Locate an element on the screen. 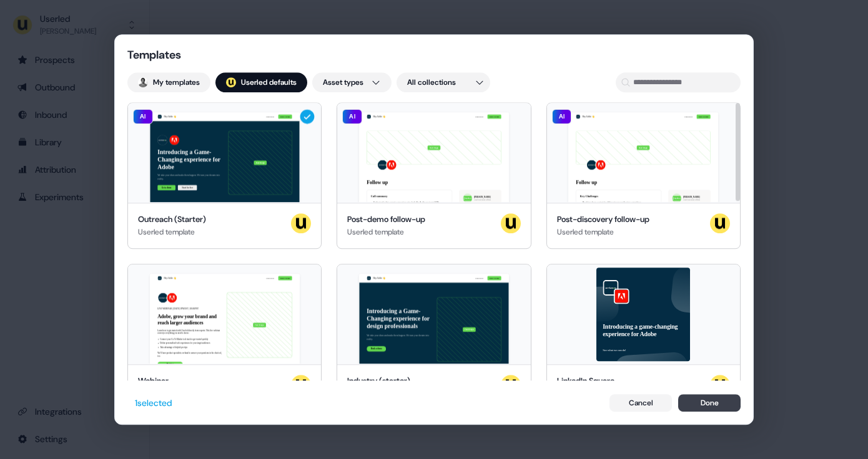 This screenshot has width=868, height=459. div: Industry (starter) is located at coordinates (378, 381).